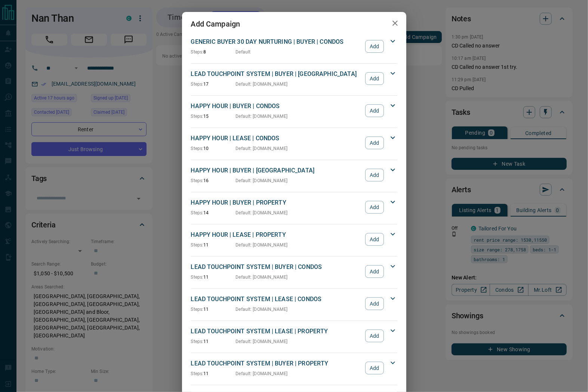  Describe the element at coordinates (276, 203) in the screenshot. I see `p: HAPPY HOUR | BUYER | PROPERTY` at that location.